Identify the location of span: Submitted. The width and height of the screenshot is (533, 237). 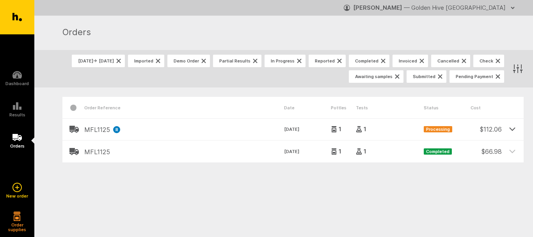
(424, 76).